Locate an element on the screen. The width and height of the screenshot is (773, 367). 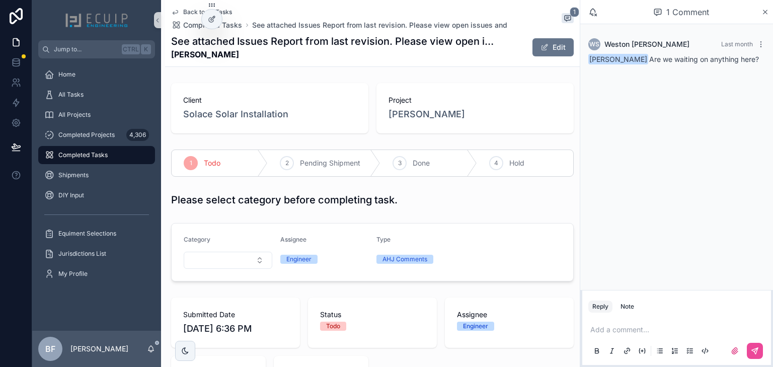
span: Hold is located at coordinates (517, 163).